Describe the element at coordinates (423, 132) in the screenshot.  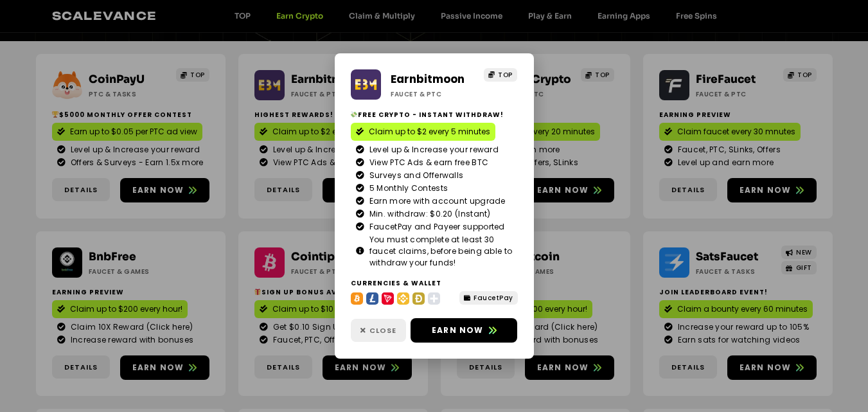
I see `a: Claim up to $2 every 5 minutes` at that location.